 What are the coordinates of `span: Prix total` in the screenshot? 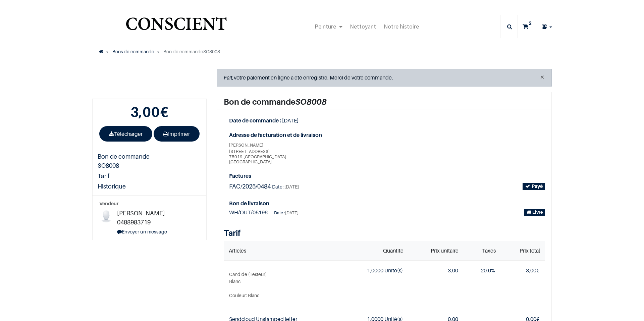 It's located at (530, 251).